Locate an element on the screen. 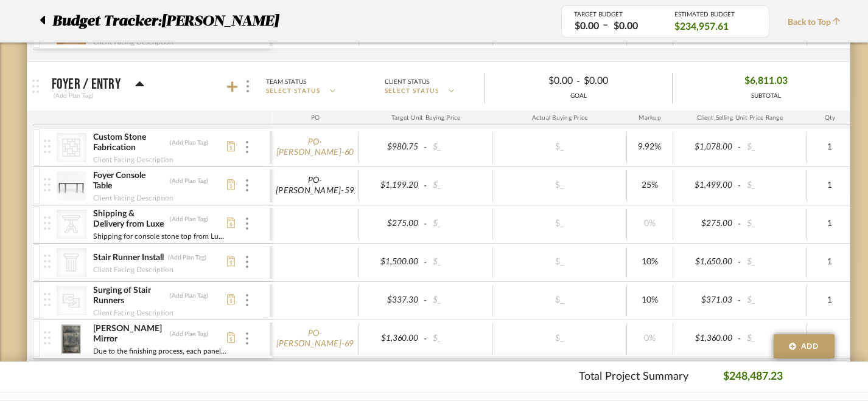 This screenshot has width=868, height=401. div: Custom Stone Fabrication is located at coordinates (129, 143).